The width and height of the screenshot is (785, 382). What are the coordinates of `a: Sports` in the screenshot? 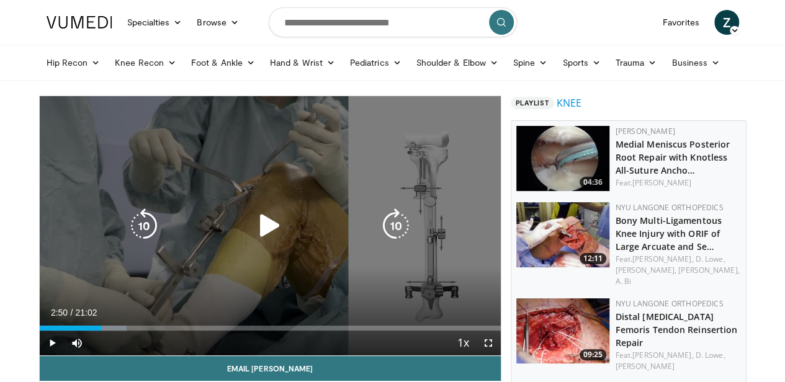 It's located at (582, 63).